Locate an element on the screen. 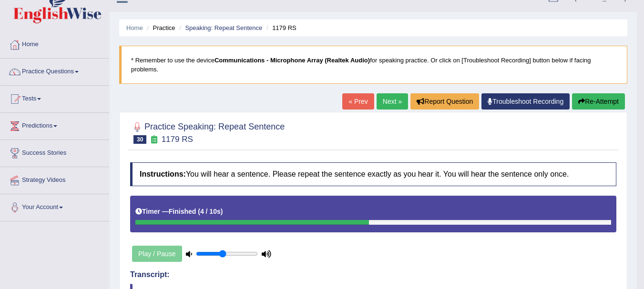 The image size is (644, 289). small: Exam occurring question is located at coordinates (153, 139).